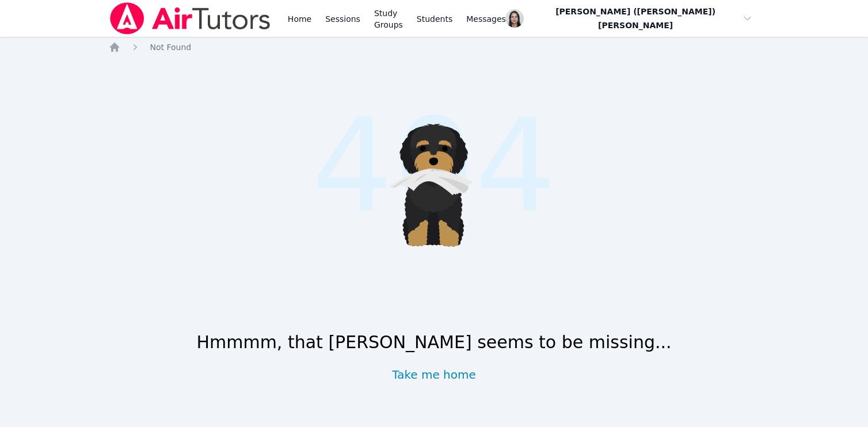 The height and width of the screenshot is (427, 868). Describe the element at coordinates (434, 47) in the screenshot. I see `nav: Breadcrumb` at that location.